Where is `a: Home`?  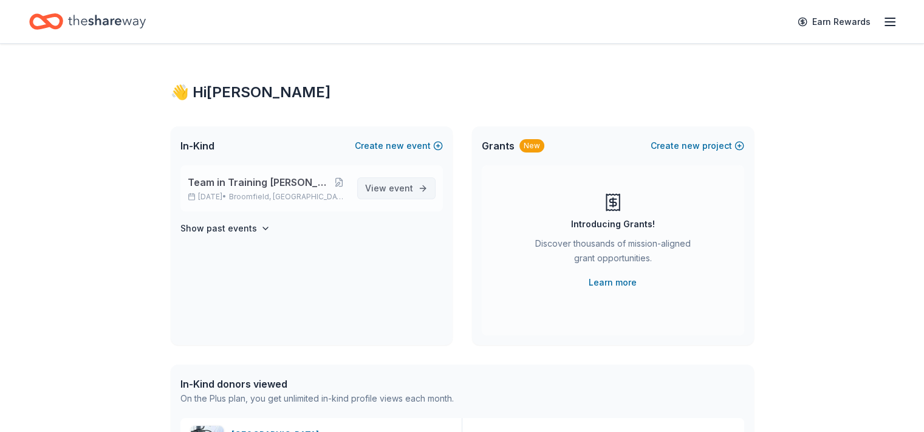
a: Home is located at coordinates (87, 21).